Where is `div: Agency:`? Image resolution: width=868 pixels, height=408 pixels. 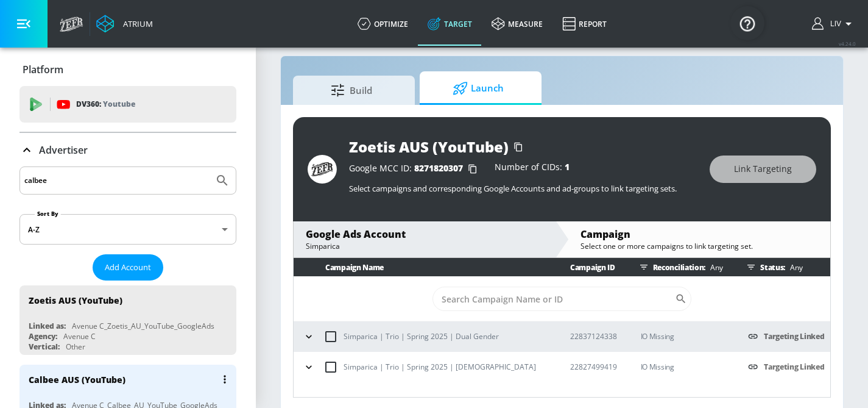
div: Agency: is located at coordinates (42, 336).